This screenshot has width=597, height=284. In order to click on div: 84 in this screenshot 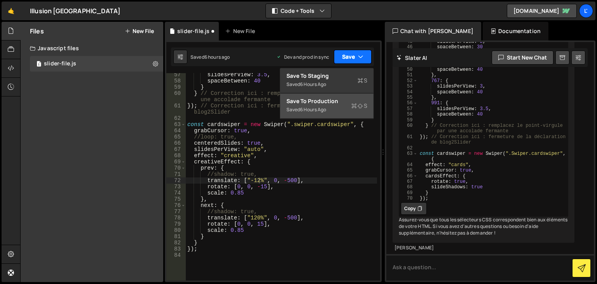, I will do `click(176, 255)`.